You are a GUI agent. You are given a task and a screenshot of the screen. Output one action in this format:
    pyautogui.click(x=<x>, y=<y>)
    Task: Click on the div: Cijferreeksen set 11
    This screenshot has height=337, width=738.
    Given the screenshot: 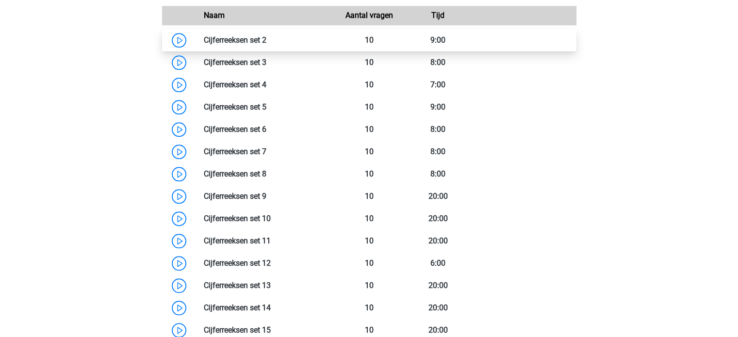 What is the action you would take?
    pyautogui.click(x=265, y=241)
    